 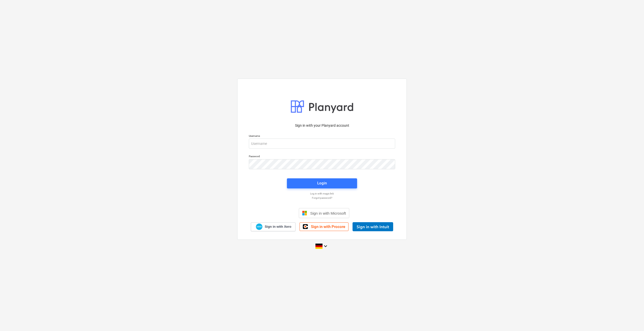 I want to click on p: Sign in with your Planyard account, so click(x=322, y=125).